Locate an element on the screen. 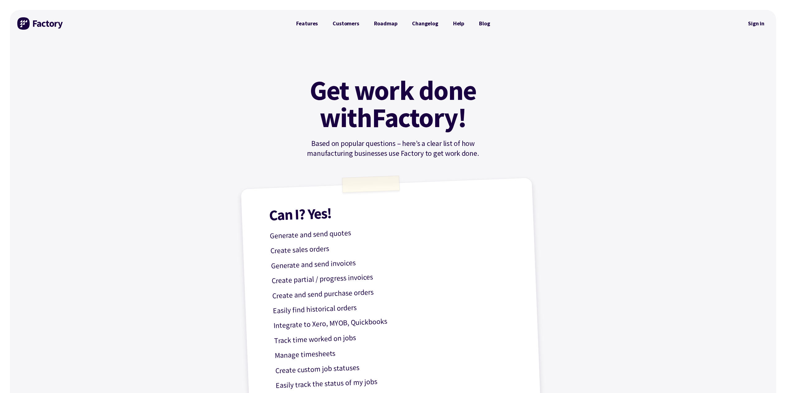 This screenshot has width=786, height=393. p: Based on popular questions – here’s a clear list of how manufacturing businesses use Factory to g... is located at coordinates (393, 148).